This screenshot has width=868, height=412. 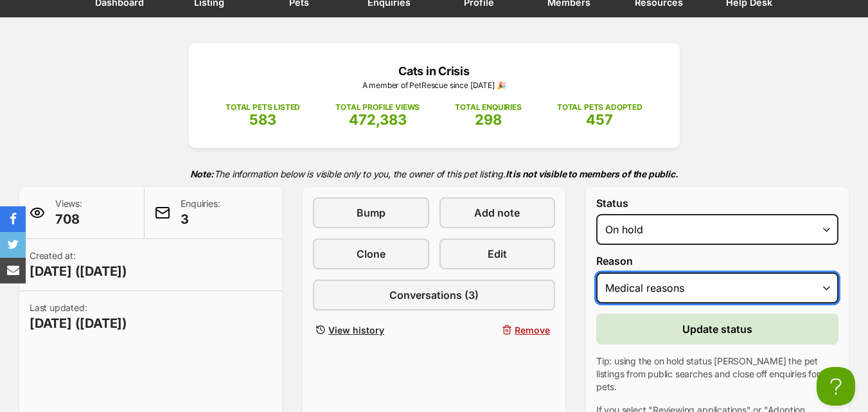 I want to click on p: TOTAL PETS LISTED, so click(x=263, y=107).